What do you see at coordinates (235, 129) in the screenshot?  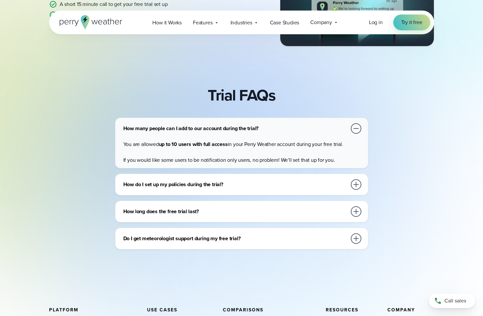 I see `h3: How many people can I add to our account during the trial?` at bounding box center [235, 129].